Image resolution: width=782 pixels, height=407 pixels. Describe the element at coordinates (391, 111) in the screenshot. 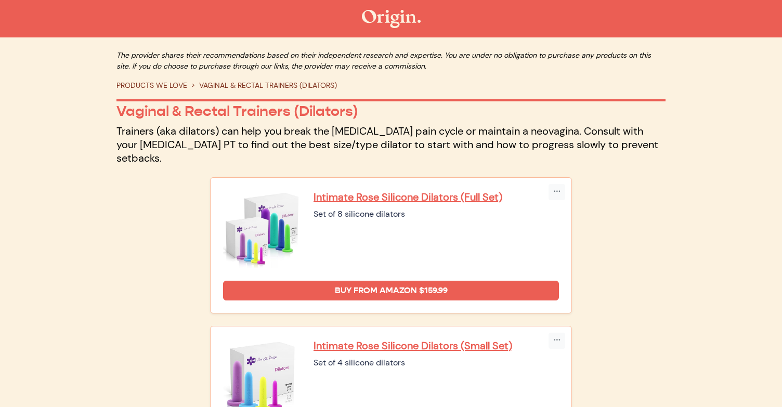

I see `p: Vaginal & Rectal Trainers (Dilators)` at that location.